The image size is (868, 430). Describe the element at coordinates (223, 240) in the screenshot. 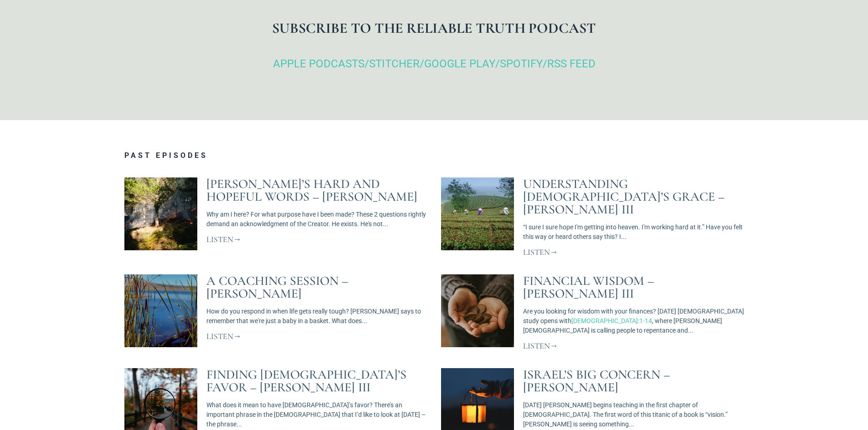

I see `a: Read more about Isaiah’s Hard and Hopeful Words – Dr. Mark Gignilliat` at that location.